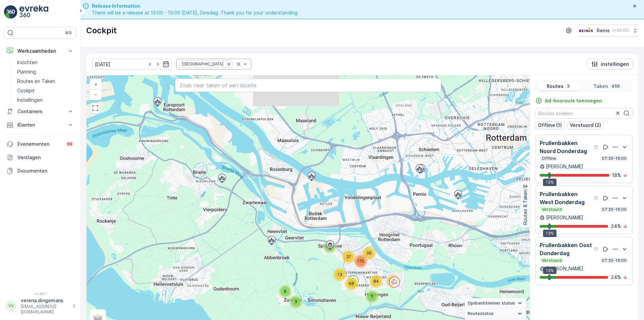  I want to click on p: Offline (1), so click(550, 125).